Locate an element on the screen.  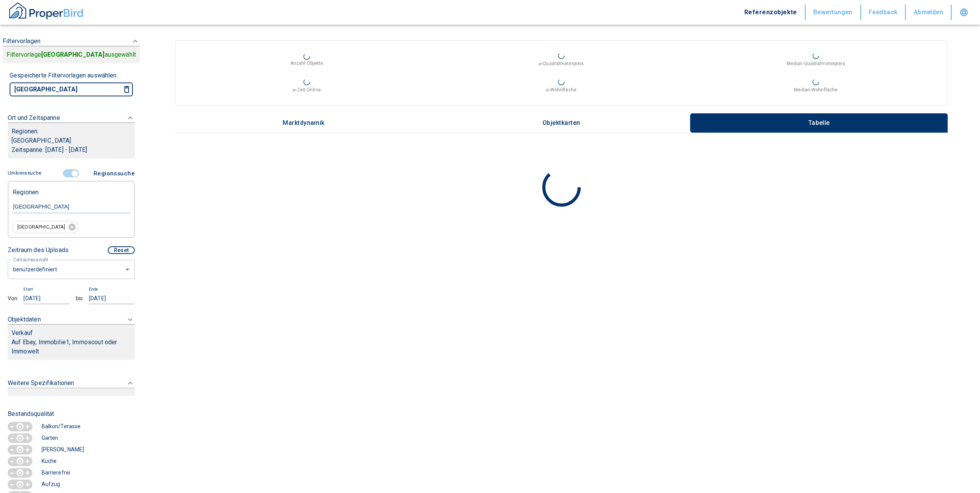
input: Region eingeben is located at coordinates (72, 206).